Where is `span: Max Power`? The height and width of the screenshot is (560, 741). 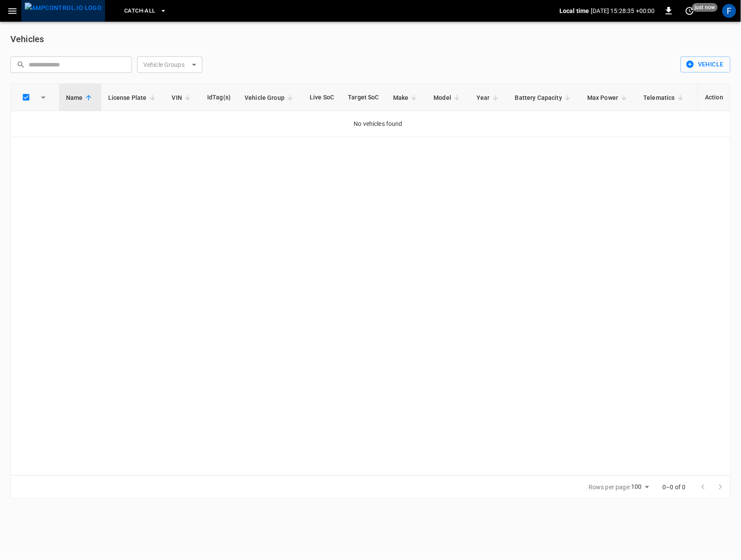 span: Max Power is located at coordinates (608, 98).